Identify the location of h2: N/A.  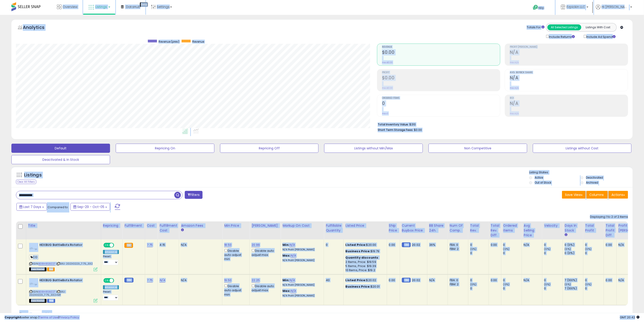
(569, 104).